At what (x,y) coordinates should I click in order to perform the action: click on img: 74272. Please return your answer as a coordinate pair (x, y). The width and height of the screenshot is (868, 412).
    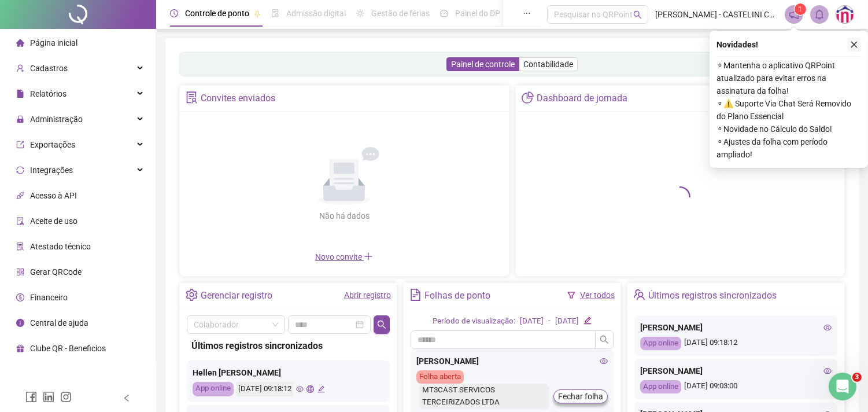
    Looking at the image, I should click on (845, 15).